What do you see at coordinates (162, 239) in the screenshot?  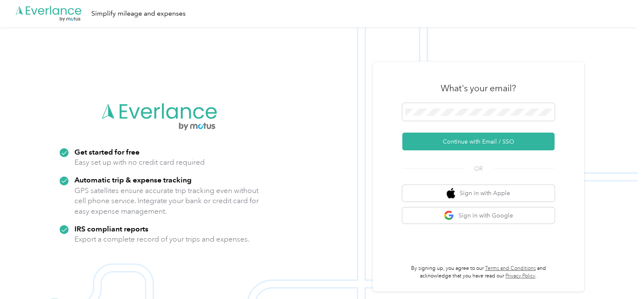 I see `p: Export a complete record of your trips and expenses.` at bounding box center [162, 239].